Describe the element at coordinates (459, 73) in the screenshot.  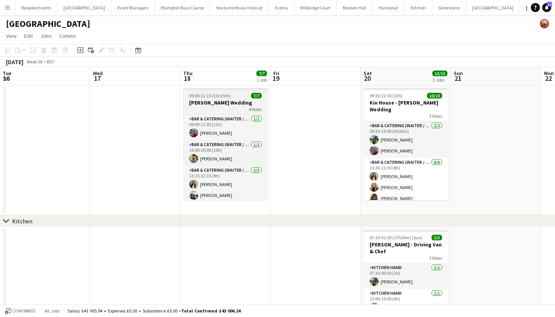
I see `span: Sun` at that location.